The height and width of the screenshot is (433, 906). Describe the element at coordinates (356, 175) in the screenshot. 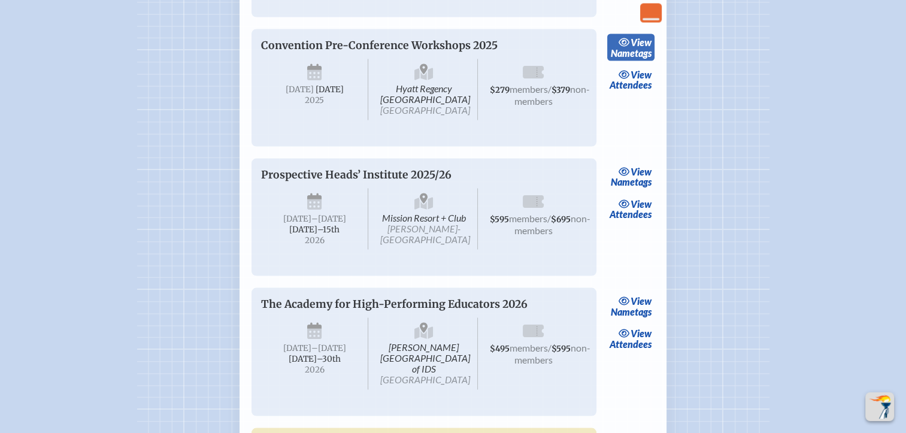

I see `span: Prospective Heads’ Institute 2025/26` at that location.